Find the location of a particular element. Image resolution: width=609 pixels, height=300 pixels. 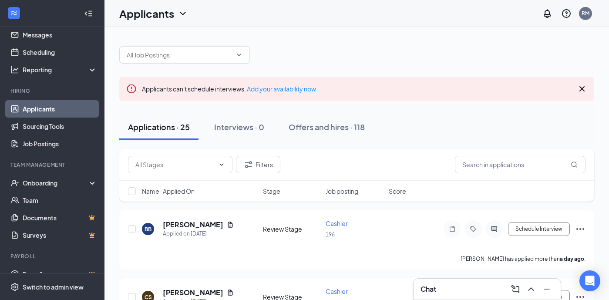

a: Add your availability now is located at coordinates (281, 89).